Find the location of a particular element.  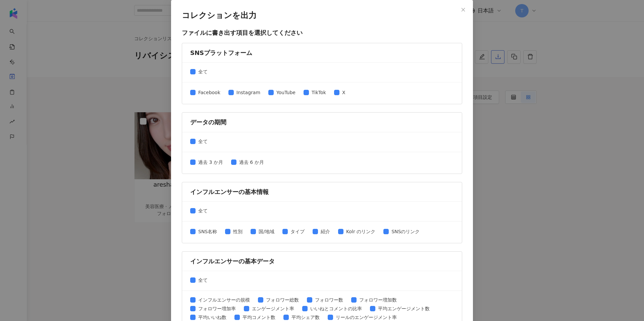

span: 平均エンゲージメント数 is located at coordinates (403, 309).